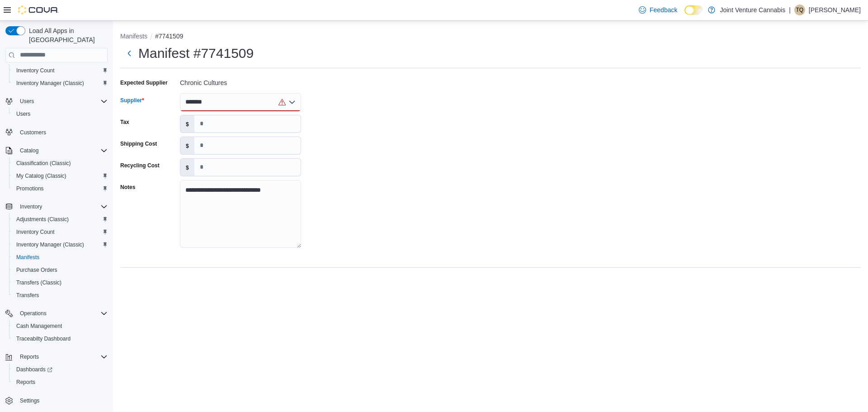 The width and height of the screenshot is (868, 412). Describe the element at coordinates (60, 296) in the screenshot. I see `button: Transfers` at that location.